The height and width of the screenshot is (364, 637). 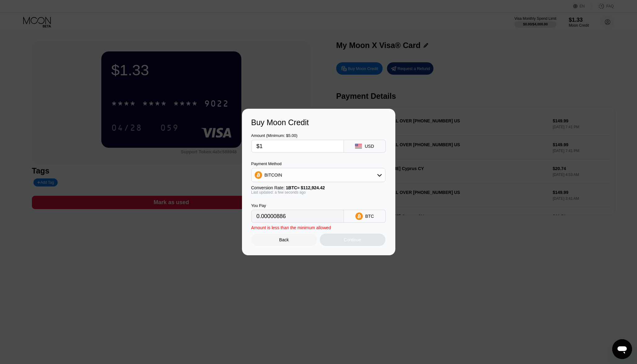 What do you see at coordinates (291, 228) in the screenshot?
I see `div: Amount is less than the minimum allowed` at bounding box center [291, 228].